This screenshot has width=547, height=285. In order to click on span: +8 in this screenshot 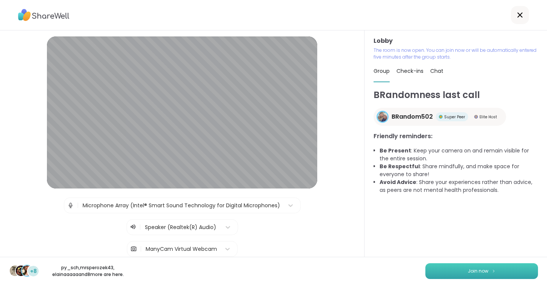, I will do `click(33, 271)`.